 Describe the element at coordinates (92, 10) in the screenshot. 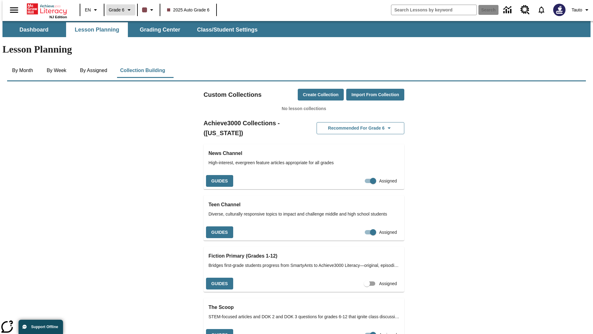

I see `button: Language: EN, Select a language` at that location.